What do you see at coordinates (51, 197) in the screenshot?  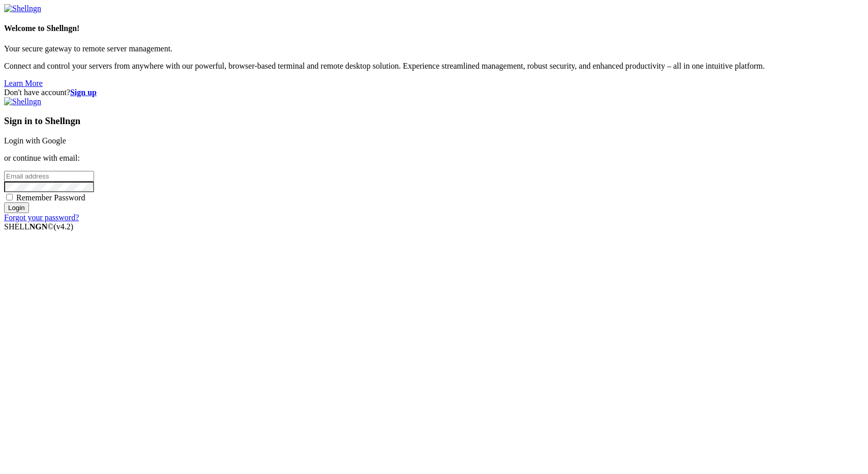 I see `span: Remember Password` at bounding box center [51, 197].